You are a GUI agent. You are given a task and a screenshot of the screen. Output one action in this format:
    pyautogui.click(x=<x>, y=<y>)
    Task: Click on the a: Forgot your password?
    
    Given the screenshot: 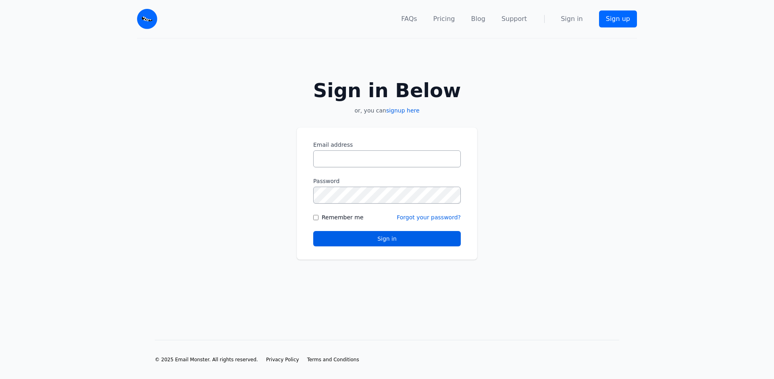 What is the action you would take?
    pyautogui.click(x=429, y=217)
    